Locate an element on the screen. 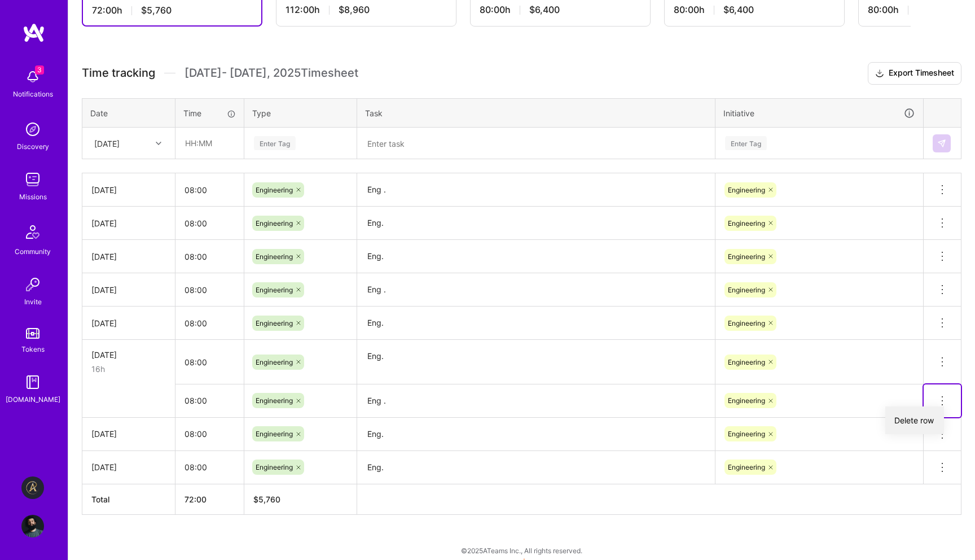 This screenshot has height=560, width=975. th: Task is located at coordinates (536, 113).